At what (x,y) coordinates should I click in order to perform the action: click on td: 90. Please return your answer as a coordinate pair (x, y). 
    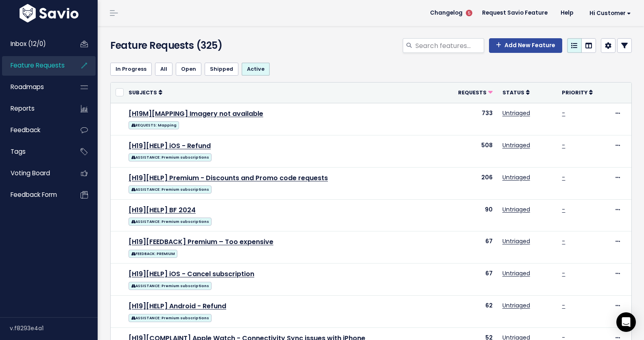
    Looking at the image, I should click on (469, 215).